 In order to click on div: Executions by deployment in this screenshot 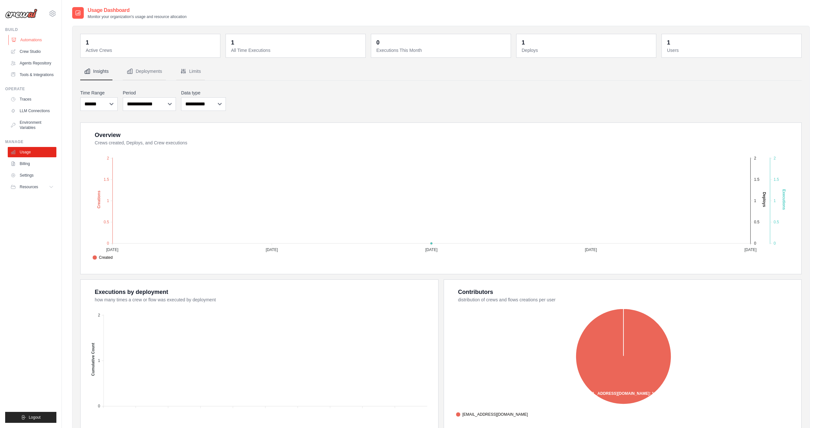, I will do `click(131, 292)`.